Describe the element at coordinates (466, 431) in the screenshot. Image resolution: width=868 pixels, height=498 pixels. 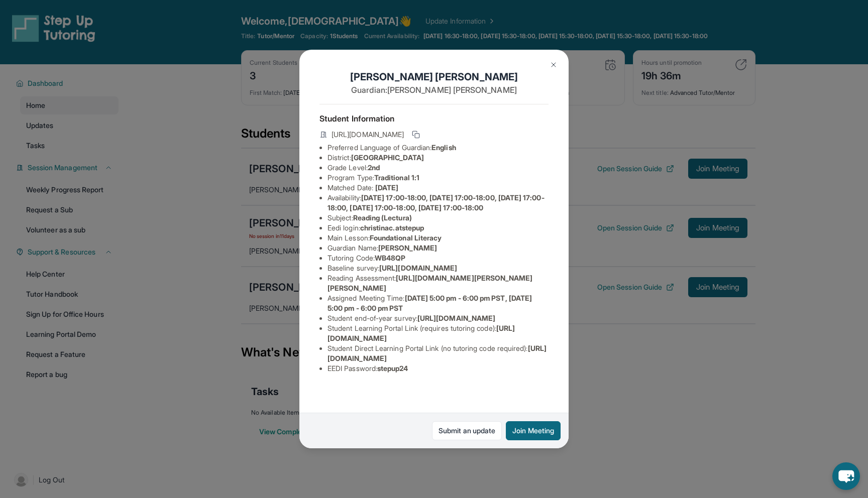
I see `a: Submit an update` at that location.